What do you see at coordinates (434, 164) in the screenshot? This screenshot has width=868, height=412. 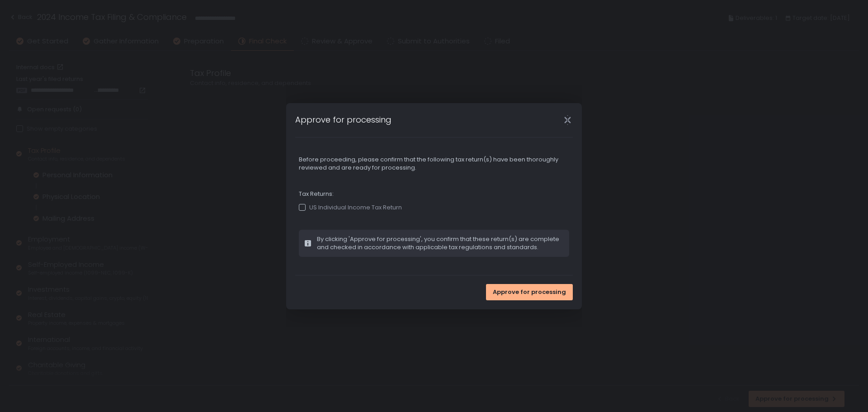 I see `span: Before proceeding, please confirm that the following tax return(s) have been thoroughly reviewed ...` at bounding box center [434, 164].